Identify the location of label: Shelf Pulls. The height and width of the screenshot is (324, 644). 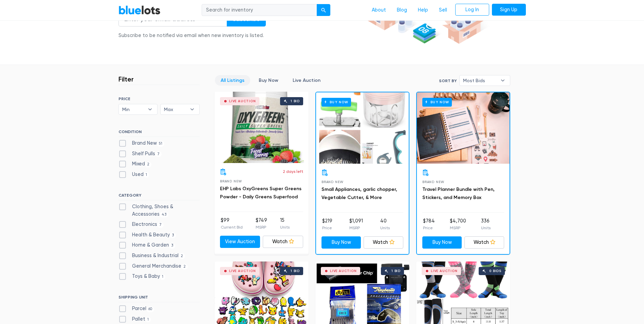
(140, 154).